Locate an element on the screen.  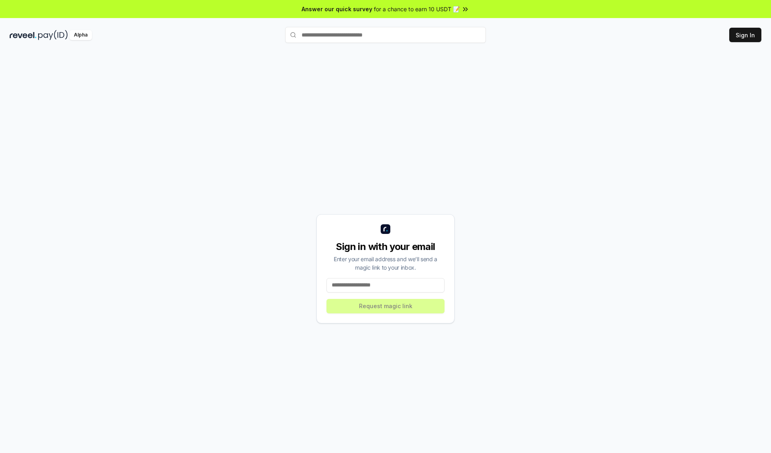
div: Alpha is located at coordinates (81, 35).